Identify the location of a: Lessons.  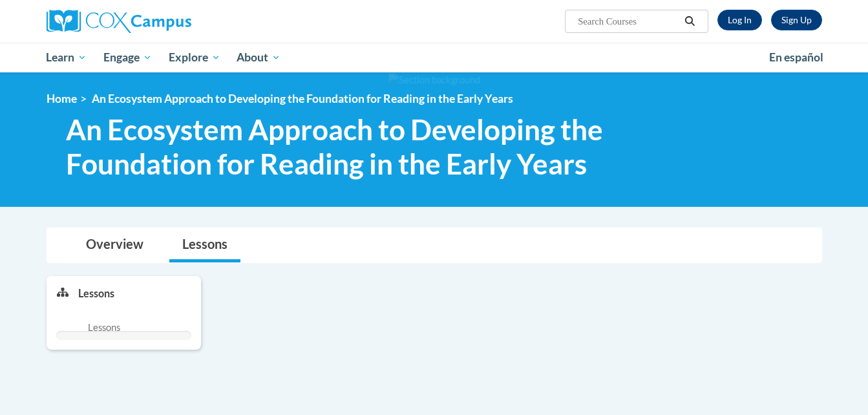
(205, 245).